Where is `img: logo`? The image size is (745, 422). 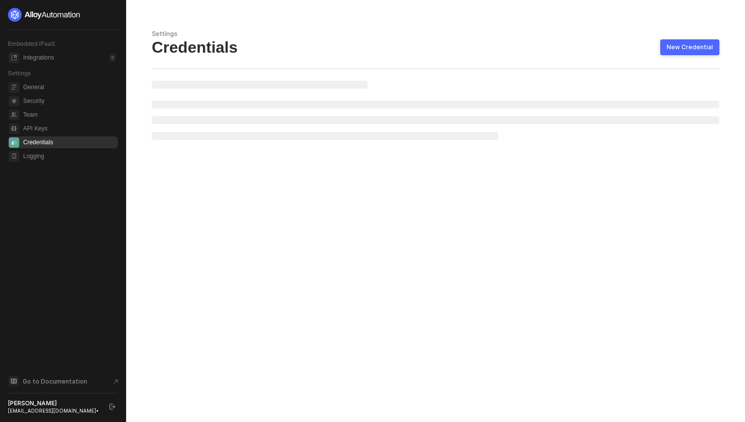 img: logo is located at coordinates (44, 15).